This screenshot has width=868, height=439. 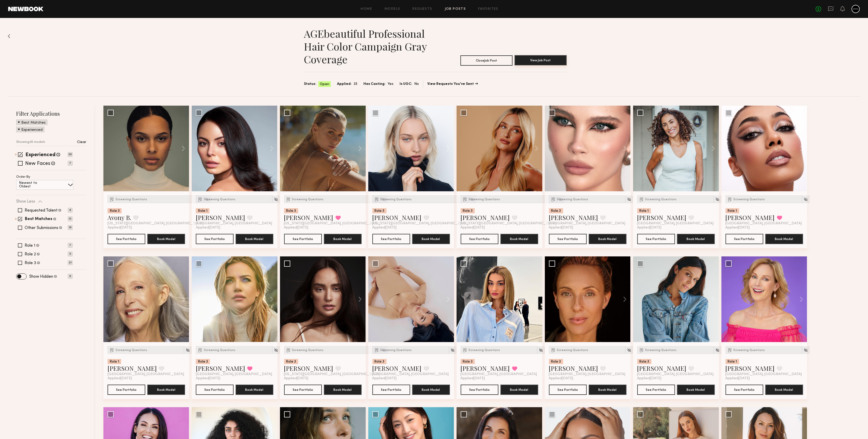 What do you see at coordinates (32, 130) in the screenshot?
I see `p: Experienced` at bounding box center [32, 130].